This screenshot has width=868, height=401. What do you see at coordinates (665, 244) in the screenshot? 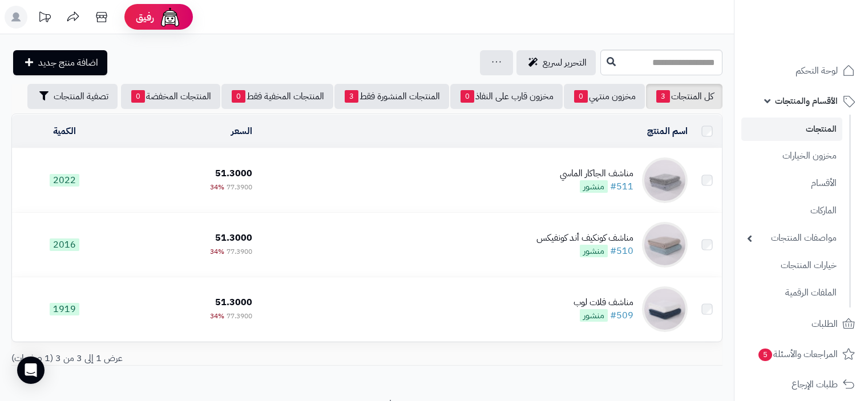
I see `img: مناشف كونكيف أند كونفيكس` at bounding box center [665, 244].